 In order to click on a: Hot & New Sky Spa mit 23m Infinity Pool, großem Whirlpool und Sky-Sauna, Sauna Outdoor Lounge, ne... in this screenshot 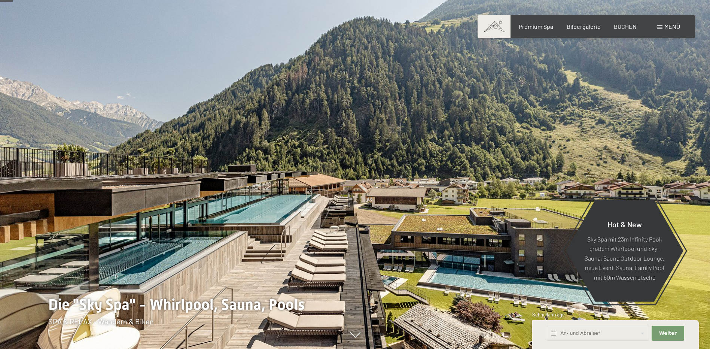, I will do `click(624, 250)`.